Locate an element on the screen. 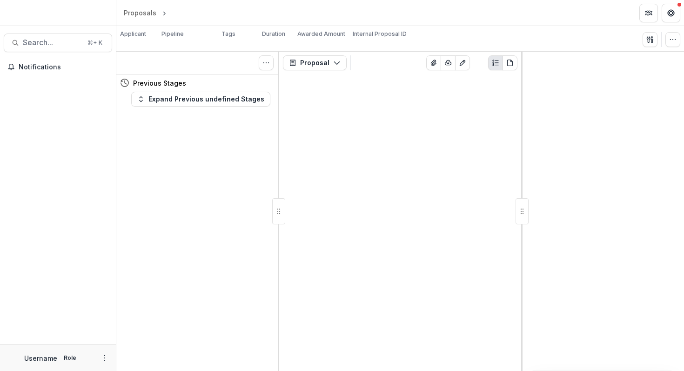  p: Internal Proposal ID is located at coordinates (379, 34).